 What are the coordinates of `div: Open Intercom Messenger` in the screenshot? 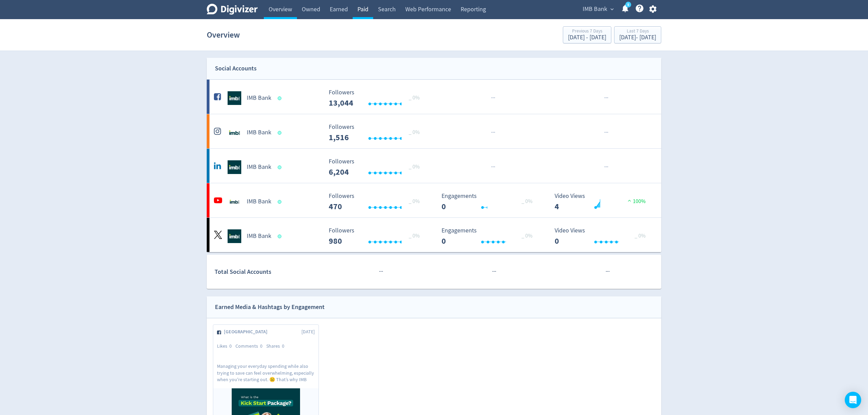 It's located at (853, 400).